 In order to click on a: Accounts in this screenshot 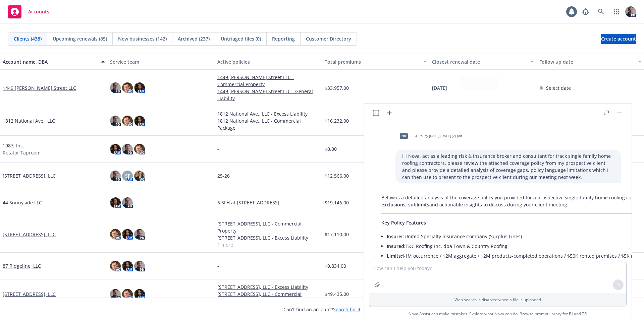, I will do `click(29, 12)`.